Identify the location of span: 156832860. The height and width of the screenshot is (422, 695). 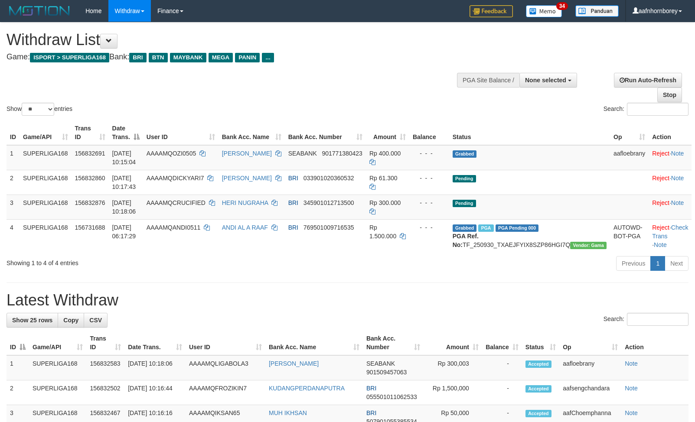
(90, 178).